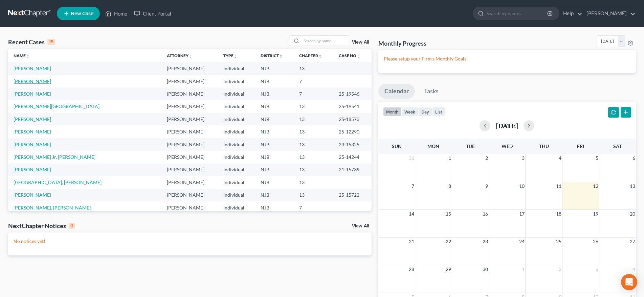 This screenshot has height=297, width=644. What do you see at coordinates (522, 241) in the screenshot?
I see `span: 24` at bounding box center [522, 241].